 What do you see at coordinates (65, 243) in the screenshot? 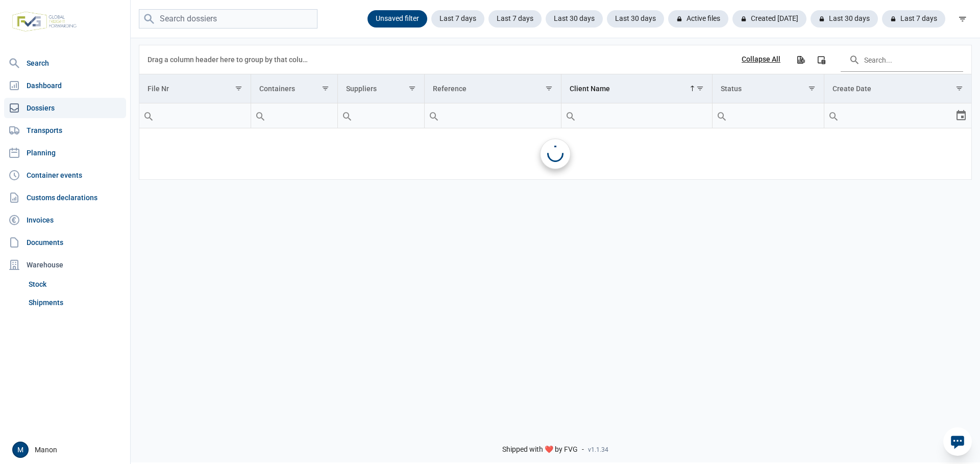
I see `a: Documents` at bounding box center [65, 243].